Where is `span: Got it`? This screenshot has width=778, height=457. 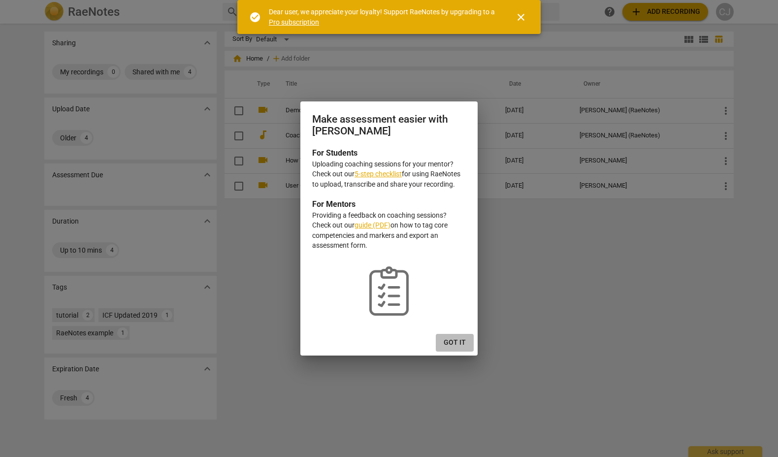
span: Got it is located at coordinates (455, 343).